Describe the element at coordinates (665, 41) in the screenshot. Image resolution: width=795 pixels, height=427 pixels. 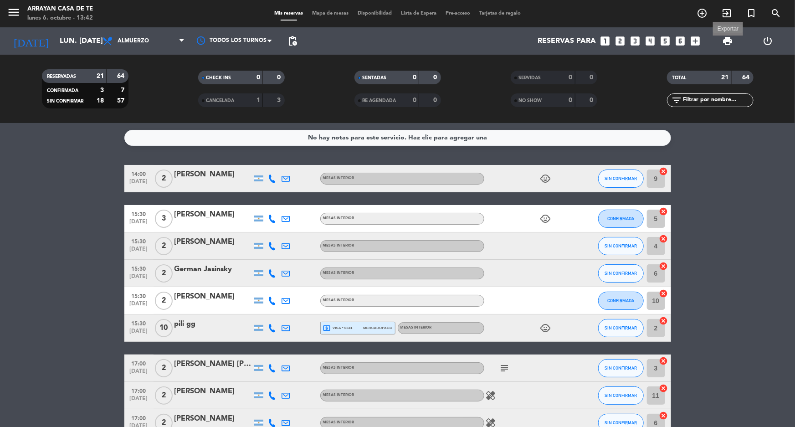
I see `i: looks_5` at that location.